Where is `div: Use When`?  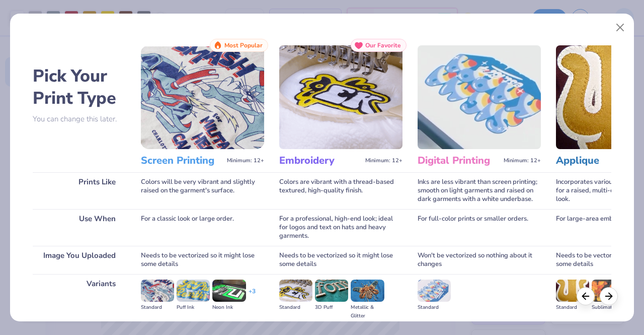
div: Use When is located at coordinates (79, 227).